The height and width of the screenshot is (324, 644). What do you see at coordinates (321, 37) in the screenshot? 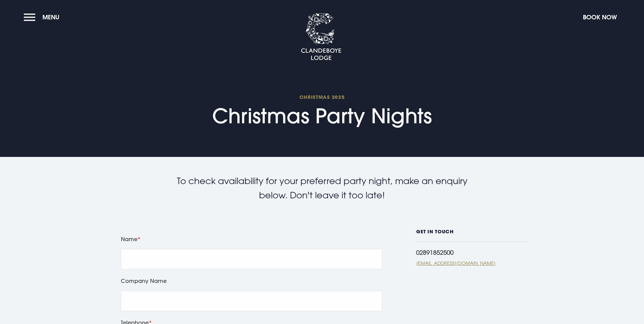
I see `img: Clandeboye Lodge` at bounding box center [321, 37].